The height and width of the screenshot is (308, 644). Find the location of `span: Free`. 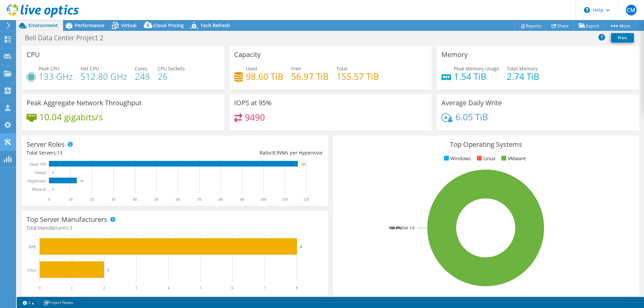

span: Free is located at coordinates (296, 68).